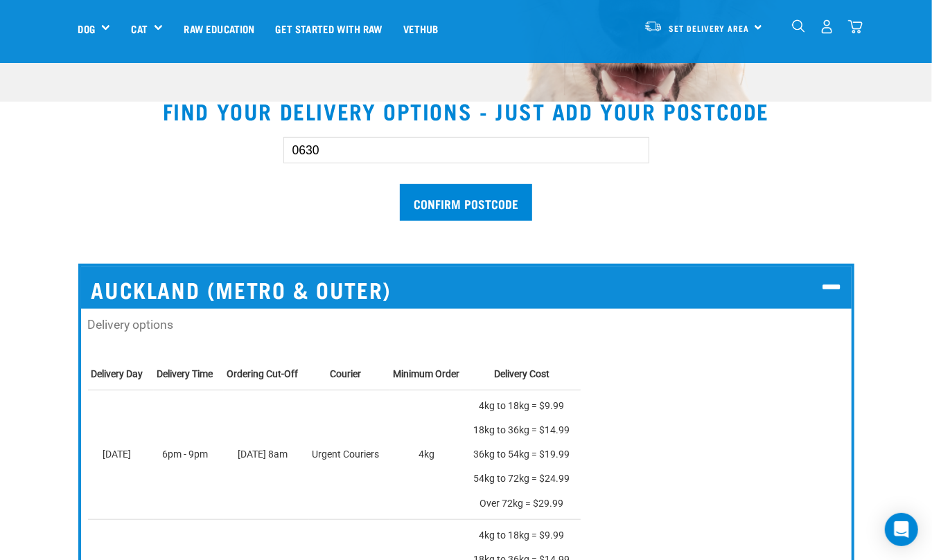 This screenshot has width=932, height=560. What do you see at coordinates (521, 455) in the screenshot?
I see `p: 4kg to 18kg = $9.99 18kg to 36kg = $14.99 36kg to 54kg = $19.99 54kg to 72kg = $24.99 Over 72kg =...` at bounding box center [521, 455].